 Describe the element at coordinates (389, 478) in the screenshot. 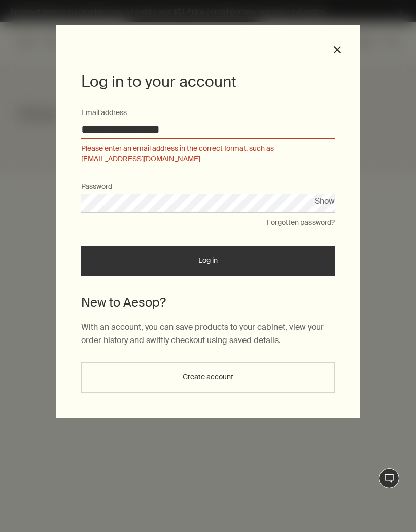

I see `button: Live Assistance` at that location.